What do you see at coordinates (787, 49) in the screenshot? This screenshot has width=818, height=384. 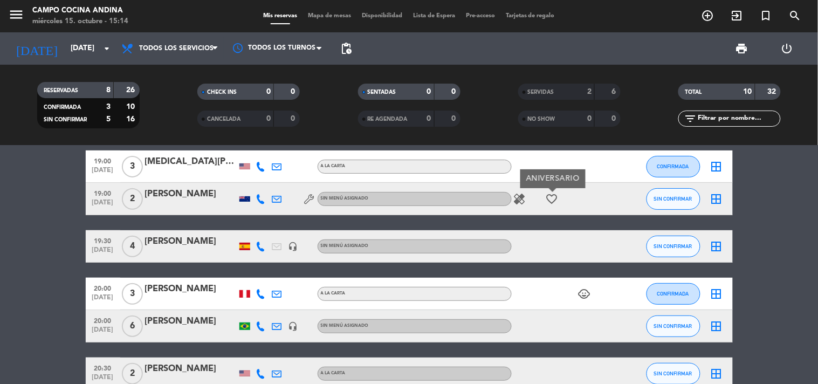 I see `i: power_settings_new` at bounding box center [787, 49].